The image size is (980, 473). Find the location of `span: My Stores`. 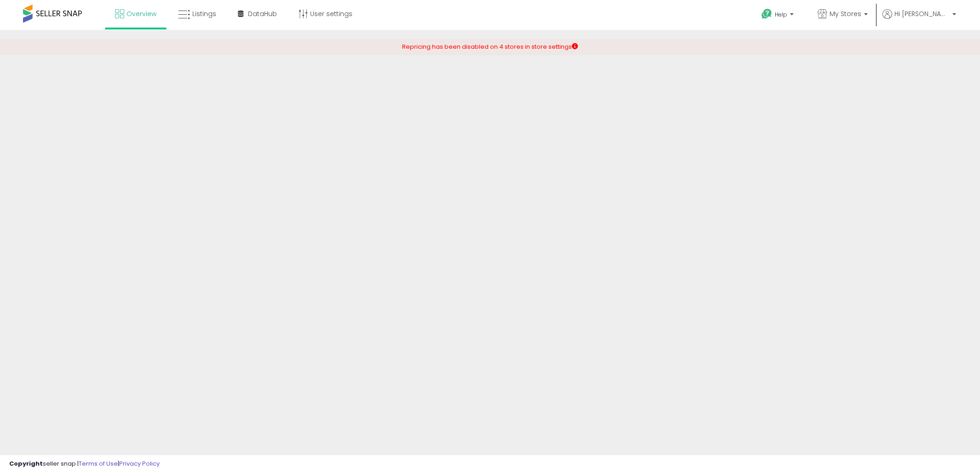

span: My Stores is located at coordinates (845, 14).